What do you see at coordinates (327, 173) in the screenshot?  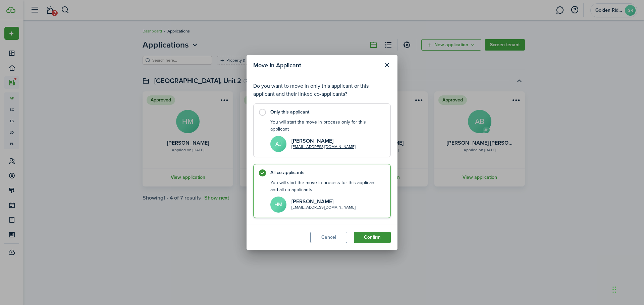 I see `control-radio-card-title: All co-applicants` at bounding box center [327, 173].